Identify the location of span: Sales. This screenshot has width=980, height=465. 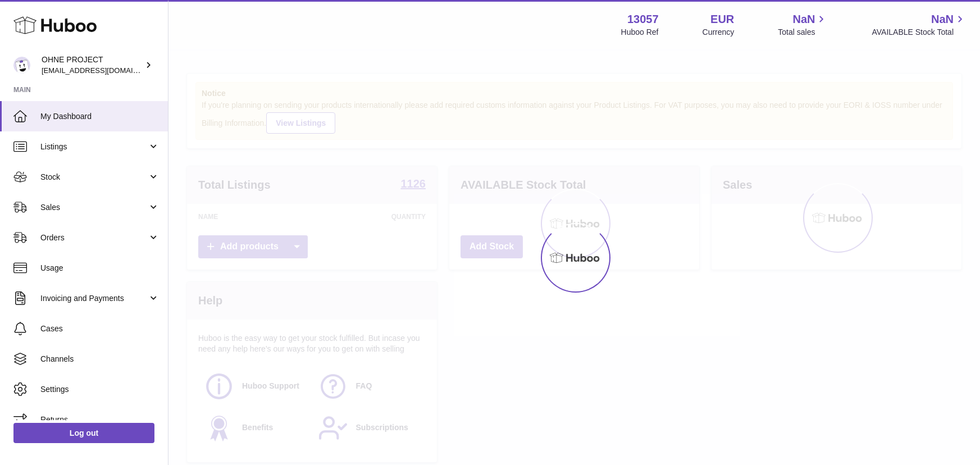
(94, 207).